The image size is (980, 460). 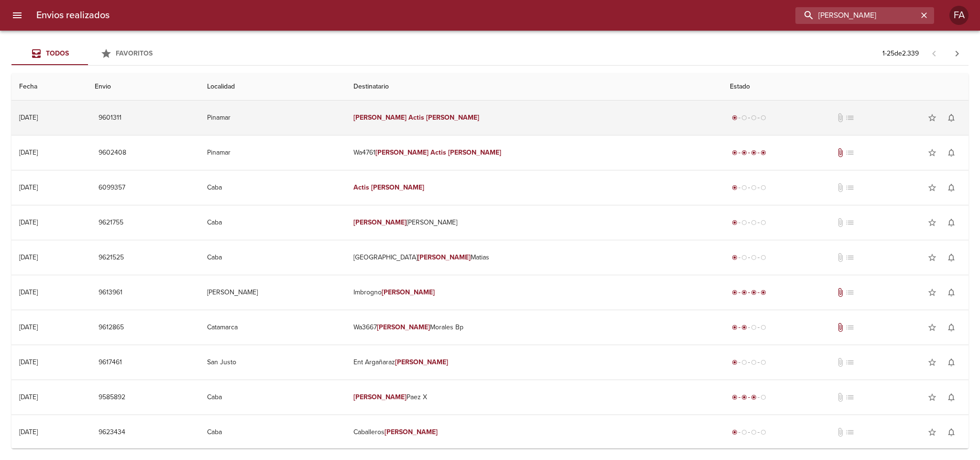 What do you see at coordinates (749, 153) in the screenshot?
I see `div: Entregado` at bounding box center [749, 153].